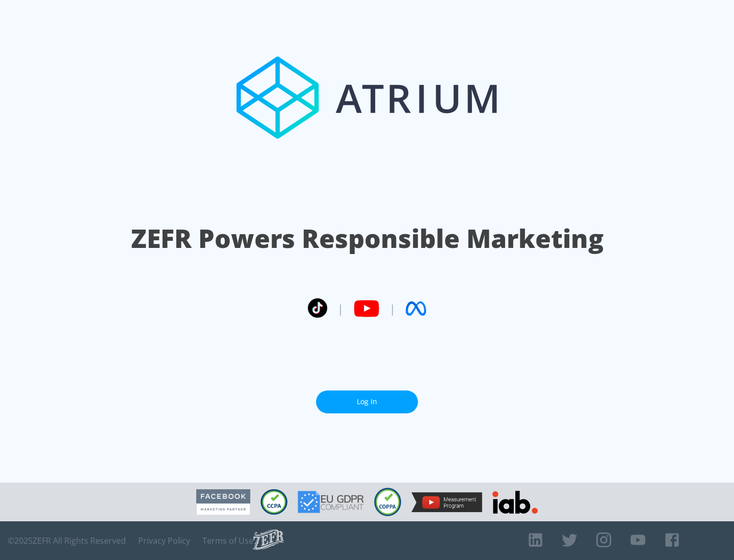 The width and height of the screenshot is (734, 560). What do you see at coordinates (515, 502) in the screenshot?
I see `img: IAB` at bounding box center [515, 502].